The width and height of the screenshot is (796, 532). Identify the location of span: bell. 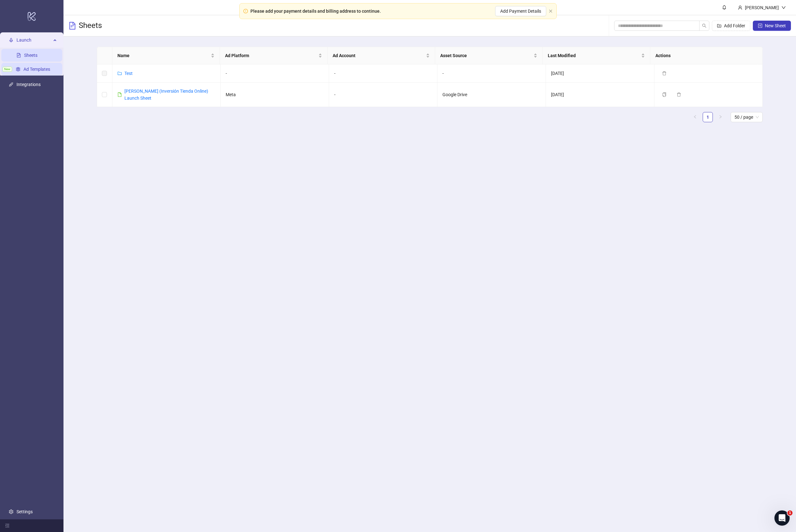
(724, 7).